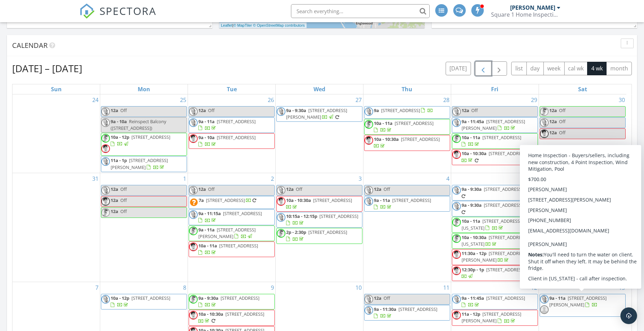  Describe the element at coordinates (232, 89) in the screenshot. I see `a: Tuesday` at that location.